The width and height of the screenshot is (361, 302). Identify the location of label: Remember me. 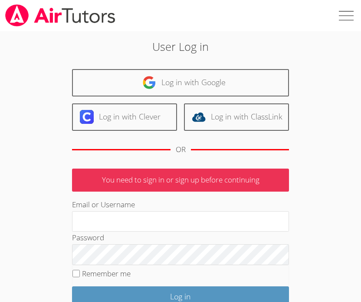
(106, 273).